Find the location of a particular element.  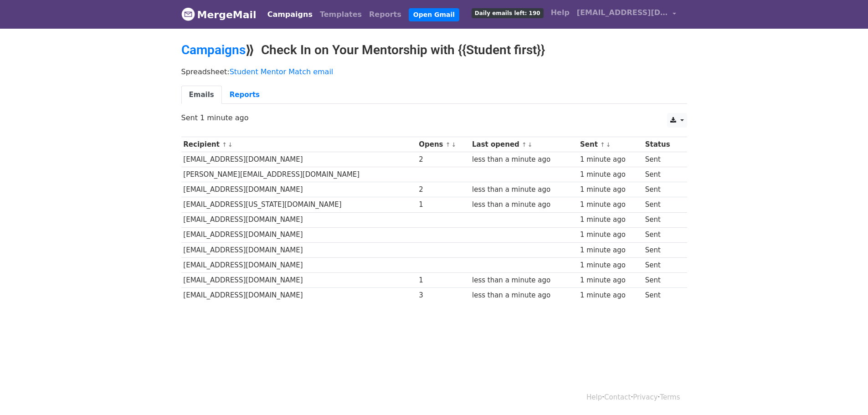

a: Daily emails left: 190 is located at coordinates (508, 13).